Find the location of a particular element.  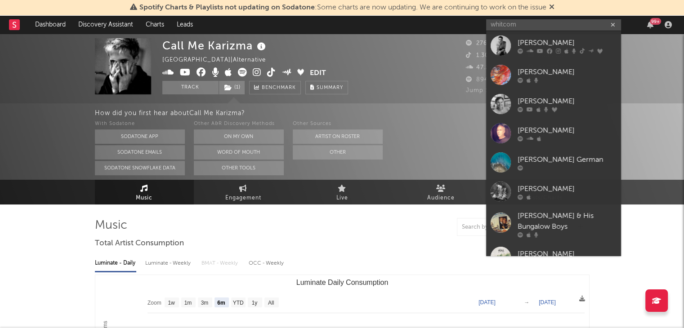

span: Spotify Charts & Playlists not updating on Sodatone is located at coordinates (227, 8).